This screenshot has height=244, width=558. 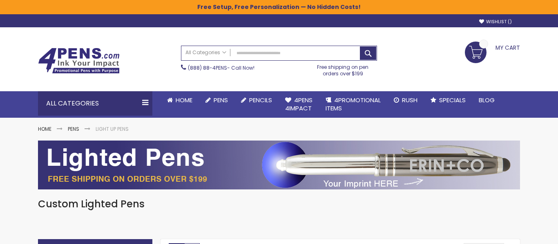 I want to click on img: Light Up Pens, so click(x=279, y=165).